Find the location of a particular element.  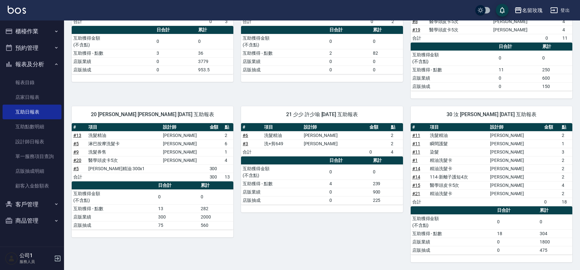

div: 名留玫瑰 is located at coordinates (533, 10).